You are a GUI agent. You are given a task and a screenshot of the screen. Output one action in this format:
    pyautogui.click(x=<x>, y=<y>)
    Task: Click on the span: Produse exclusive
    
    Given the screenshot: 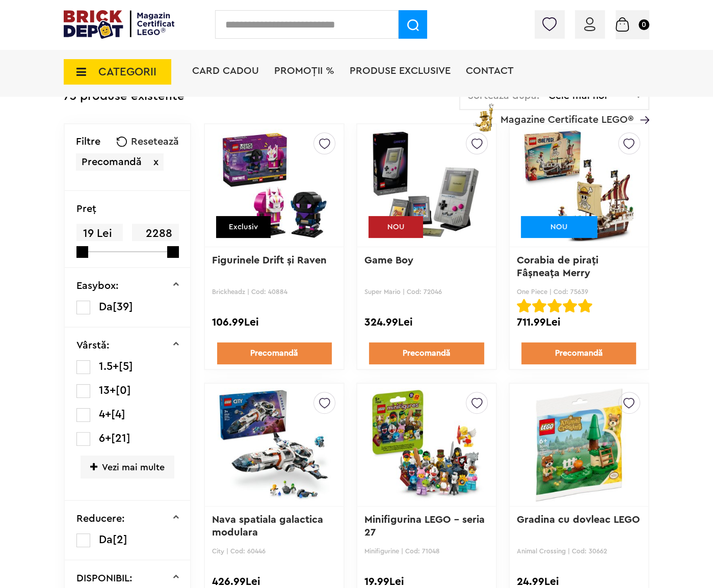 What is the action you would take?
    pyautogui.click(x=400, y=71)
    